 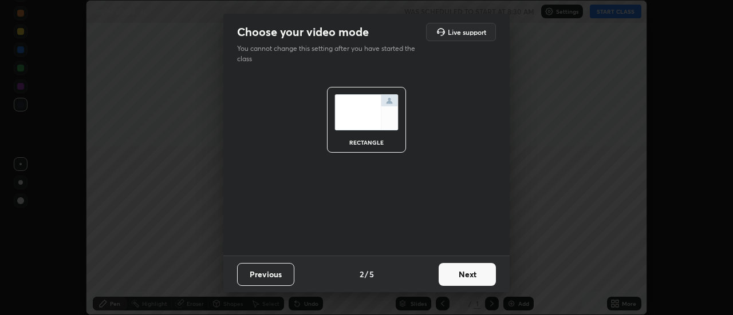 What do you see at coordinates (266, 275) in the screenshot?
I see `button: Previous` at bounding box center [266, 275].